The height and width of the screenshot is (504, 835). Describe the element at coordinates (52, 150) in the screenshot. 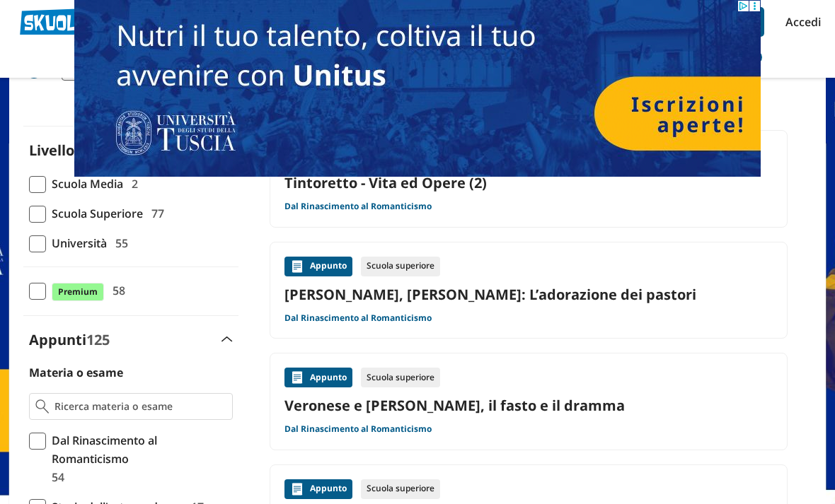

I see `label: Livello` at that location.